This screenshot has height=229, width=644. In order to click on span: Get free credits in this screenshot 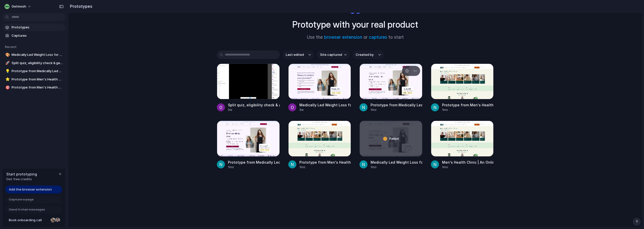, I will do `click(22, 179)`.